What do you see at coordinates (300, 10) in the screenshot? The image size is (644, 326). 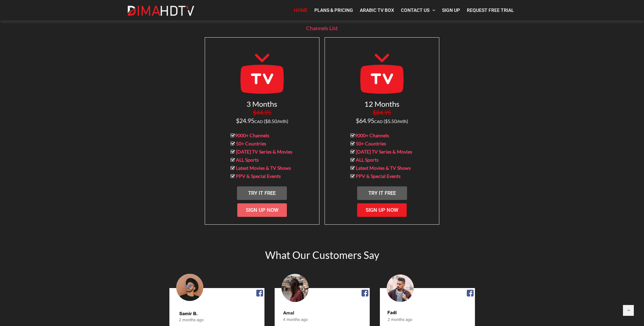 I see `a: Home` at bounding box center [300, 10].